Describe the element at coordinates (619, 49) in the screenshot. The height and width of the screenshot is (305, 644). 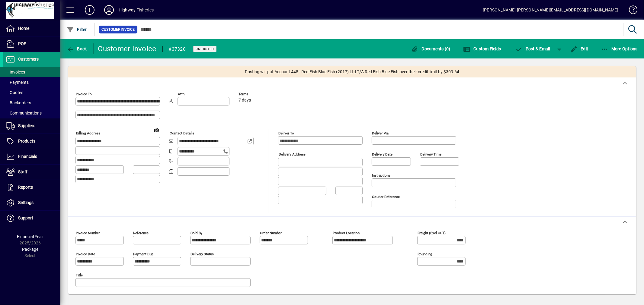
I see `button: More Options` at that location.